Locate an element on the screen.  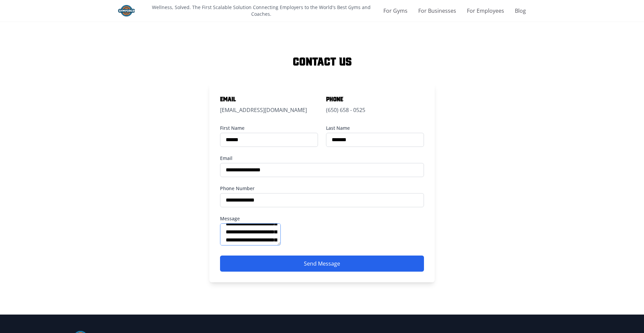
label: Email is located at coordinates (322, 158).